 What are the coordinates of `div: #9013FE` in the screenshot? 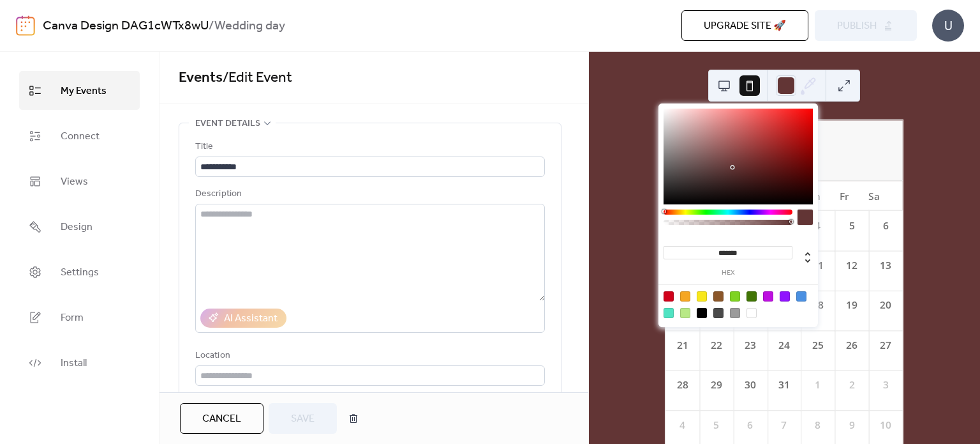 It's located at (785, 296).